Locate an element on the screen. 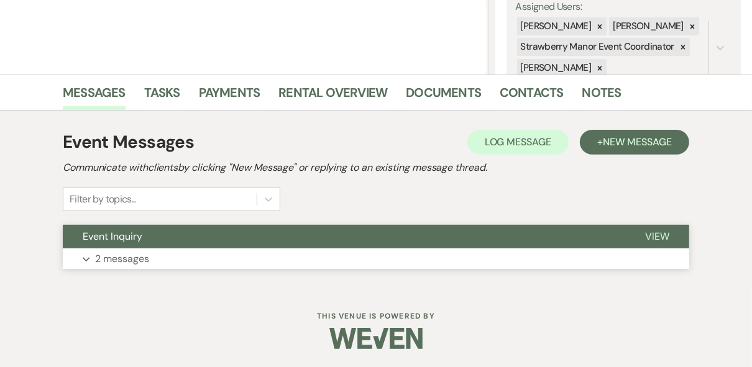 The image size is (752, 367). p: 2 messages is located at coordinates (122, 259).